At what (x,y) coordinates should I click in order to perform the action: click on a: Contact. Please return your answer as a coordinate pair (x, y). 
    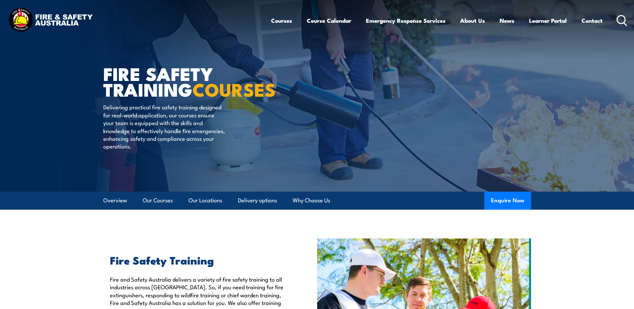
    Looking at the image, I should click on (591, 20).